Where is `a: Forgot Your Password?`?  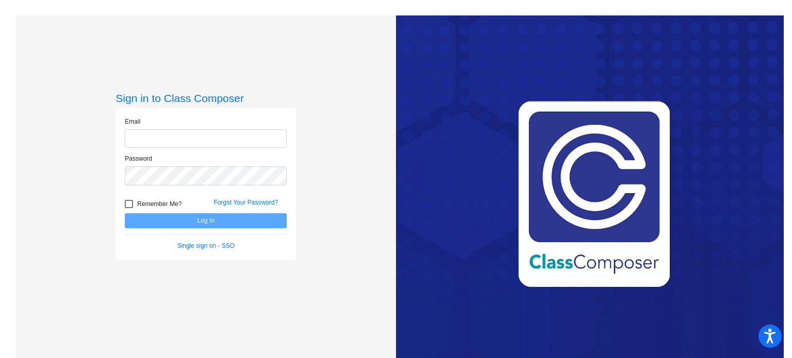
a: Forgot Your Password? is located at coordinates (245, 203).